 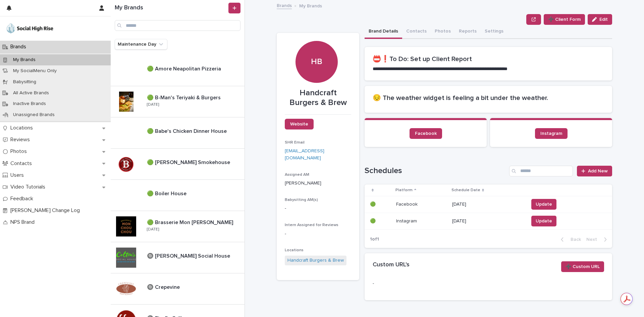 What do you see at coordinates (436, 171) in the screenshot?
I see `h1: Schedules` at bounding box center [436, 171].